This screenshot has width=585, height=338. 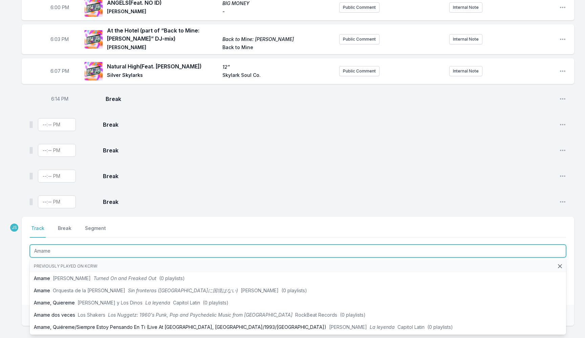 What do you see at coordinates (93, 71) in the screenshot?
I see `img: 12"` at bounding box center [93, 71].